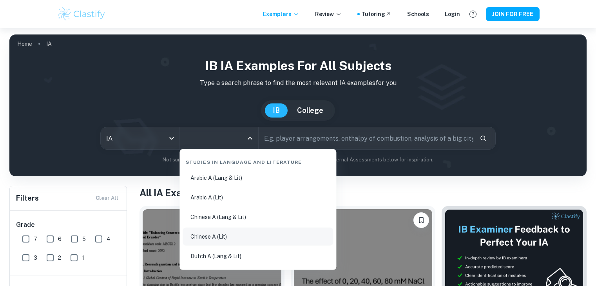 The height and width of the screenshot is (286, 596). Describe the element at coordinates (109, 239) in the screenshot. I see `span: 4` at that location.